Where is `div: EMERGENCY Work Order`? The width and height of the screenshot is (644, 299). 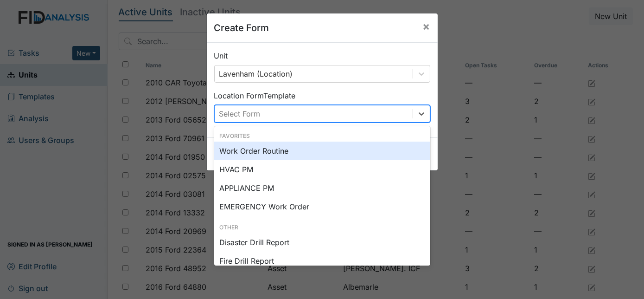 div: EMERGENCY Work Order is located at coordinates (322, 207).